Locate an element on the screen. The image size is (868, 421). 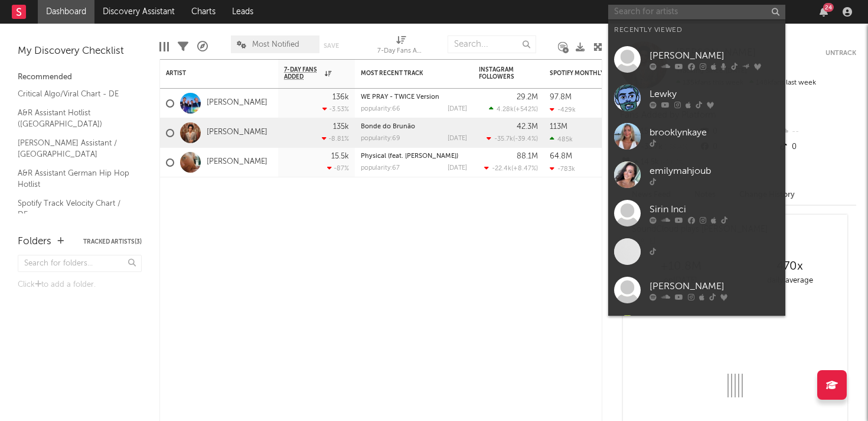
button: 24 is located at coordinates (823, 11).